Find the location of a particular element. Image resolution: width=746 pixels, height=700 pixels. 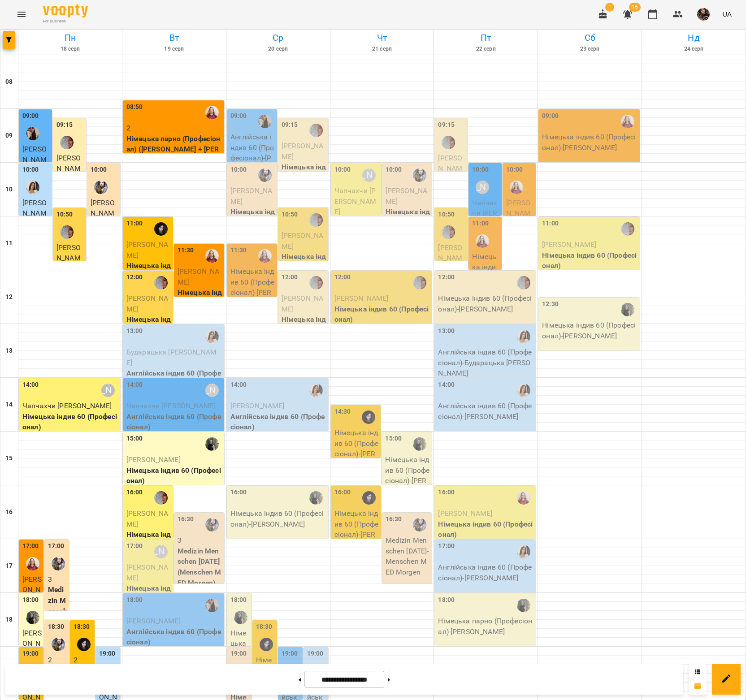

button: Menu is located at coordinates (22, 14).